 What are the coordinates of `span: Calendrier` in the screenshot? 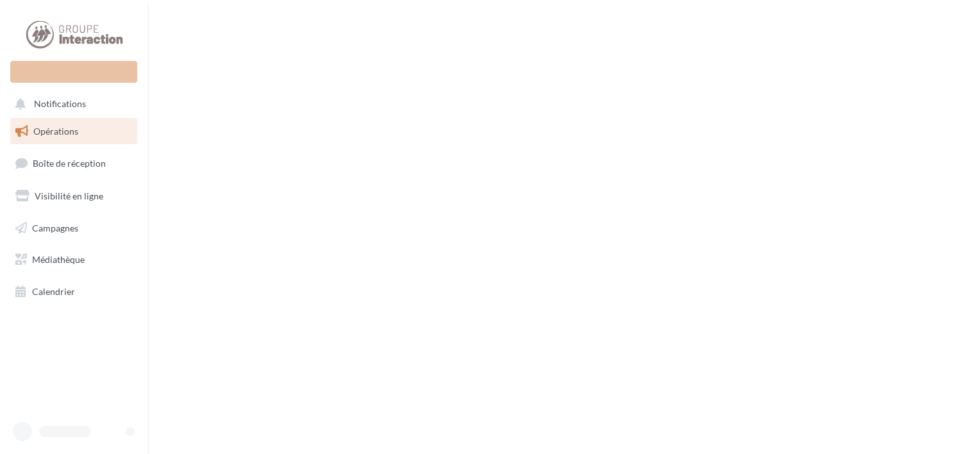 It's located at (54, 291).